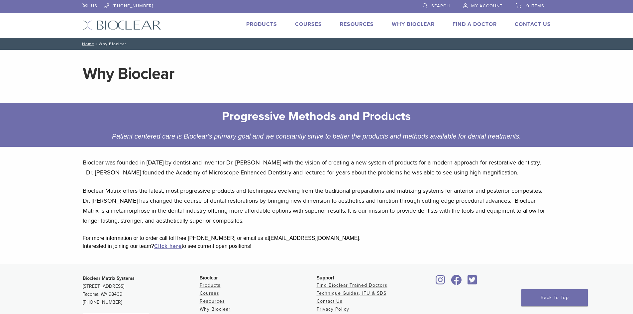 Image resolution: width=633 pixels, height=314 pixels. What do you see at coordinates (316, 44) in the screenshot?
I see `nav: Why Bioclear` at bounding box center [316, 44].